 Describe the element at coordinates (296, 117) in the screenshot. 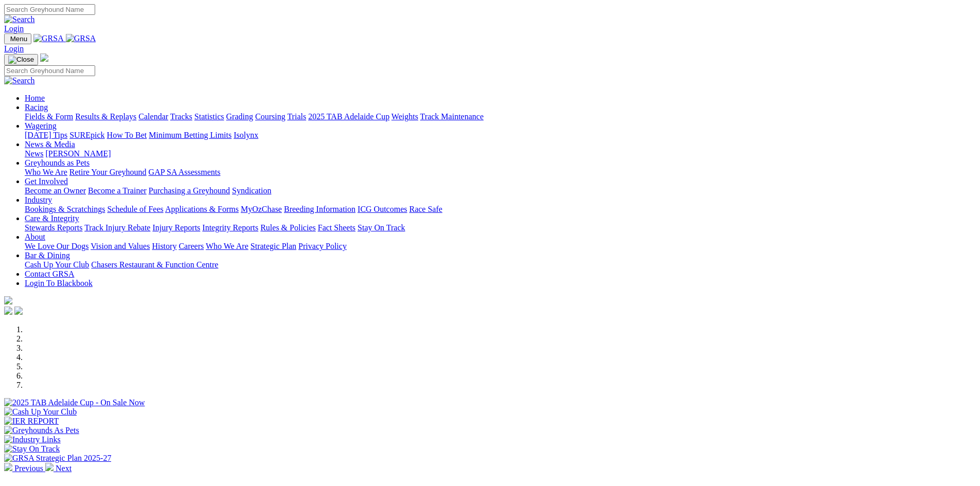

I see `a: Trials` at that location.